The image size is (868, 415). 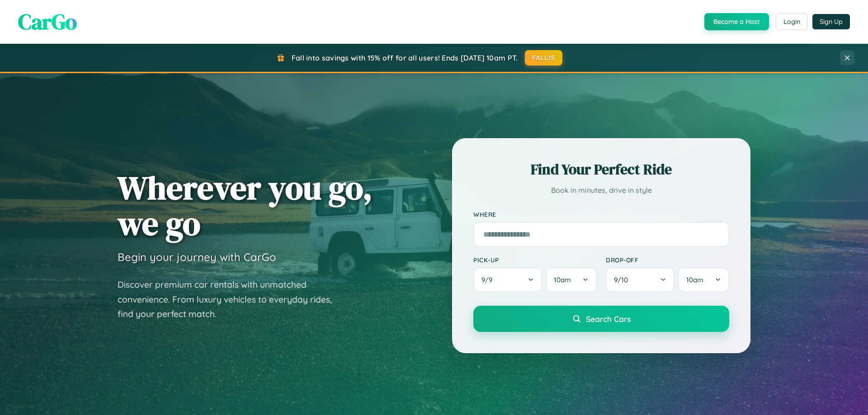 What do you see at coordinates (231, 300) in the screenshot?
I see `p: Discover premium car rentals with unmatched convenience. From luxury vehicles to everyday rides, ...` at bounding box center [231, 300].